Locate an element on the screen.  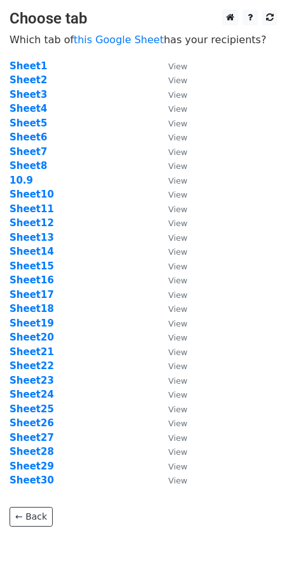
a: Sheet28 is located at coordinates (32, 452).